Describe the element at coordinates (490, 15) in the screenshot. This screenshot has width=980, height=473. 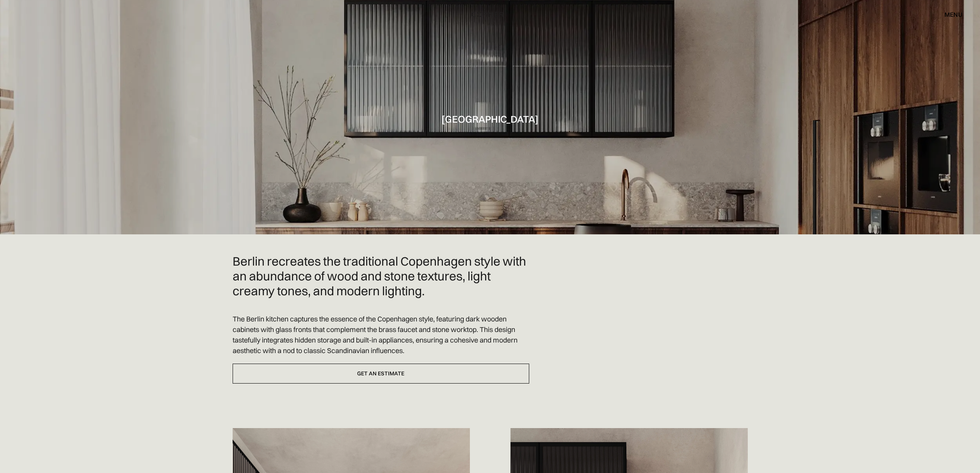
I see `a: home` at that location.